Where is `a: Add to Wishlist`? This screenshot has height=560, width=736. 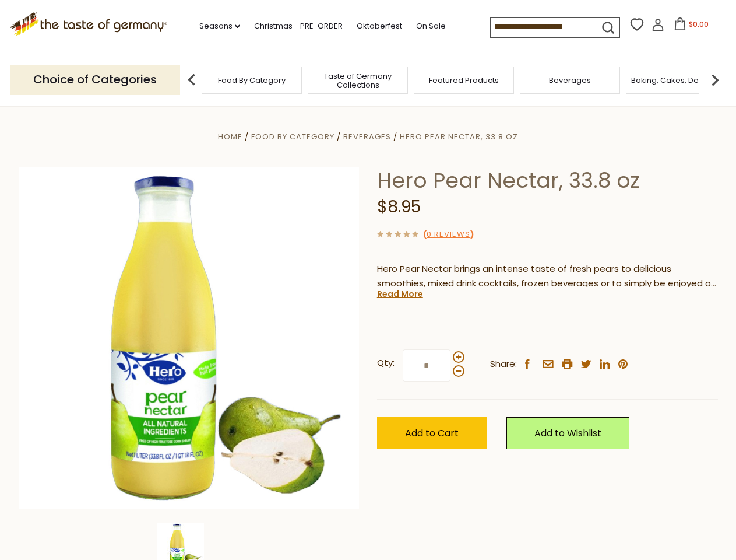 a: Add to Wishlist is located at coordinates (568, 433).